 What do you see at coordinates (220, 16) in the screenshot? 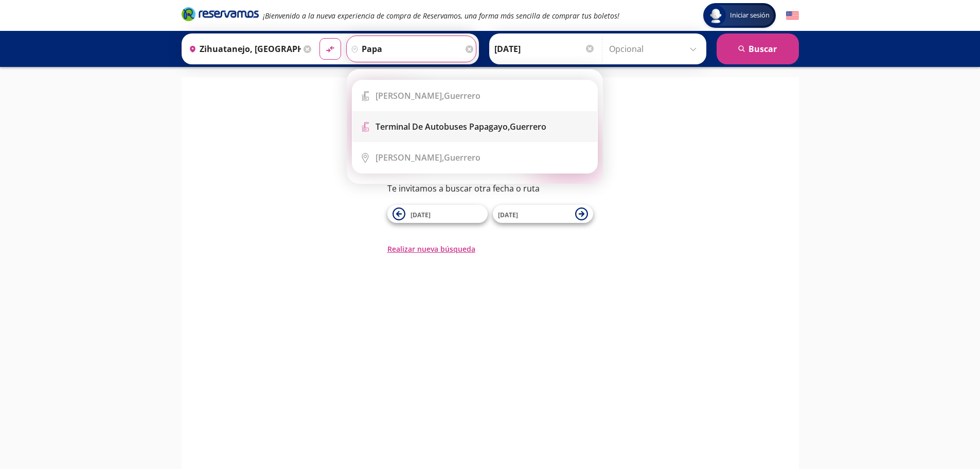
I see `a: Brand Logo` at bounding box center [220, 16].